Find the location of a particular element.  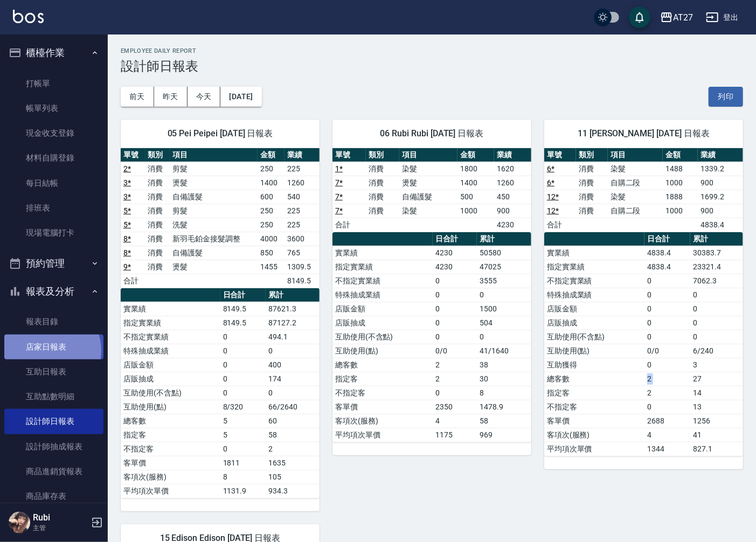

td: 41 is located at coordinates (717, 435).